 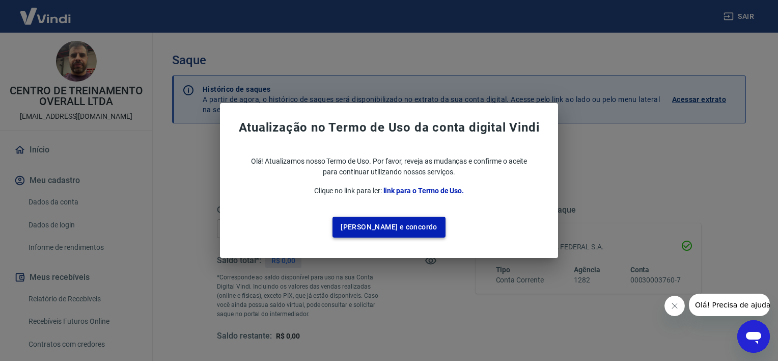 What do you see at coordinates (389, 127) in the screenshot?
I see `span: Atualização no Termo de Uso da conta digital Vindi` at bounding box center [389, 127].